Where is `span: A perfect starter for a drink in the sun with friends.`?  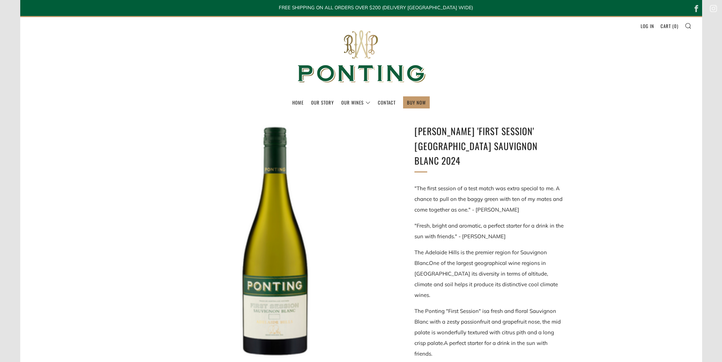
span: A perfect starter for a drink in the sun with friends. is located at coordinates (481, 348).